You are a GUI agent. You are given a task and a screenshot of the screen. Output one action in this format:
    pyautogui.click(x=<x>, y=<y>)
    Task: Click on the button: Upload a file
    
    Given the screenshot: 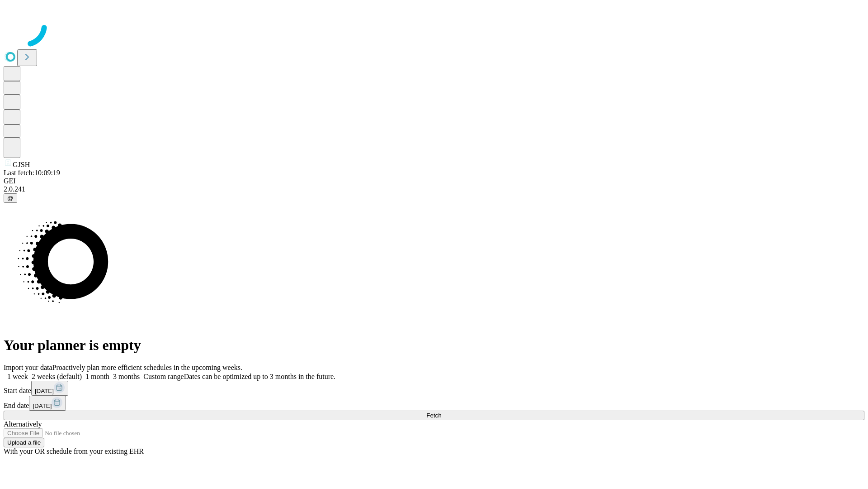 What is the action you would take?
    pyautogui.click(x=24, y=442)
    